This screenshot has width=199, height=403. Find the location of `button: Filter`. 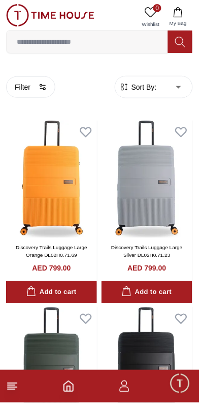

button: Filter is located at coordinates (31, 87).